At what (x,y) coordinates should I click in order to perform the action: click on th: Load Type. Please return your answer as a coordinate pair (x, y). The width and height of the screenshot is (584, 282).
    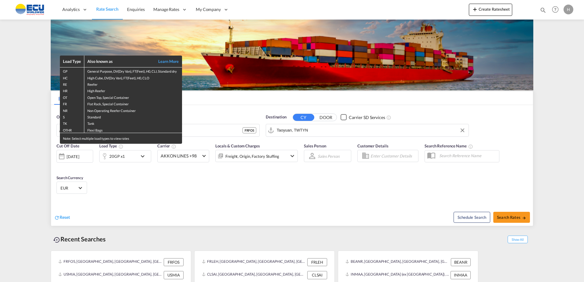
    Looking at the image, I should click on (72, 61).